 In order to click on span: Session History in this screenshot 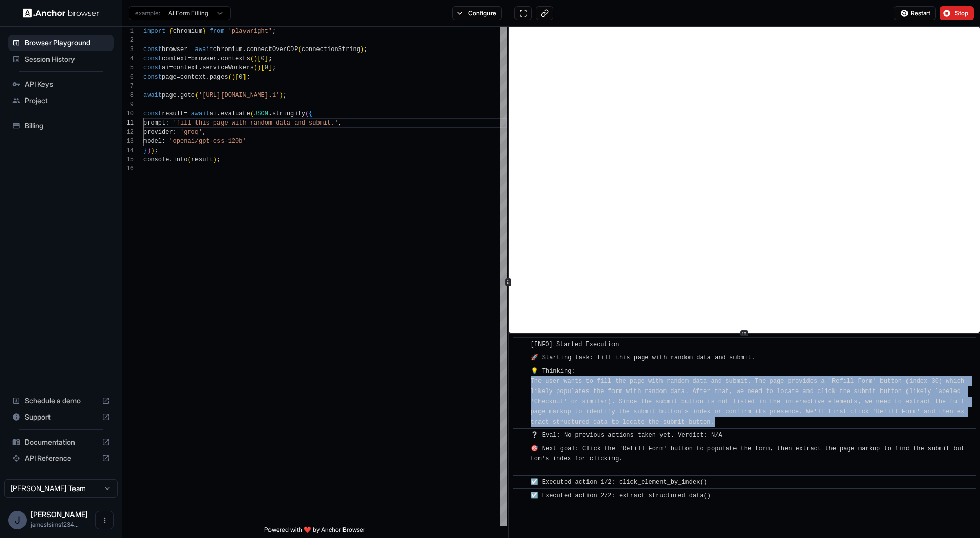, I will do `click(67, 59)`.